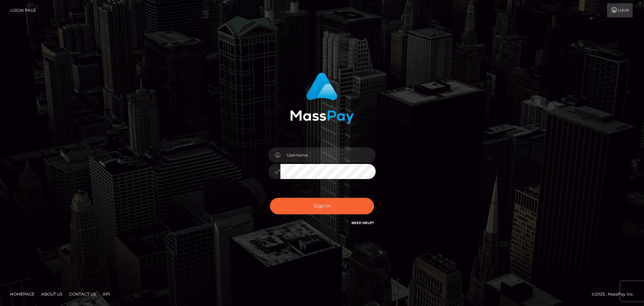  Describe the element at coordinates (23, 10) in the screenshot. I see `a: Login Page` at that location.